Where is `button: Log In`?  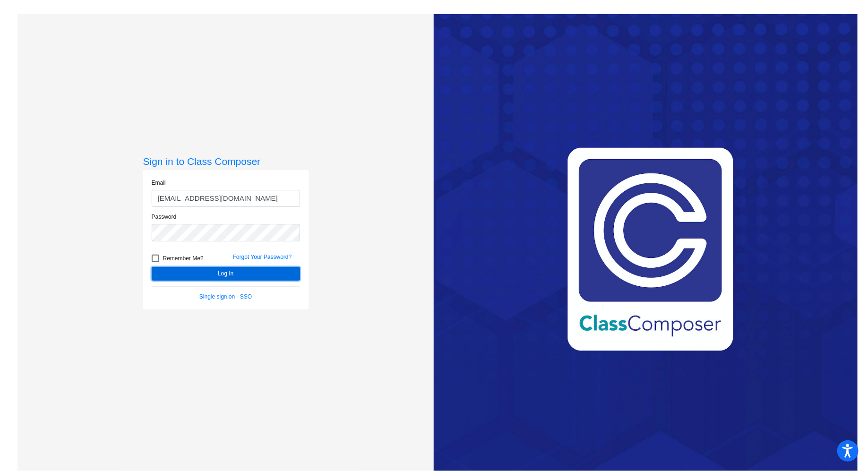
button: Log In is located at coordinates (226, 273).